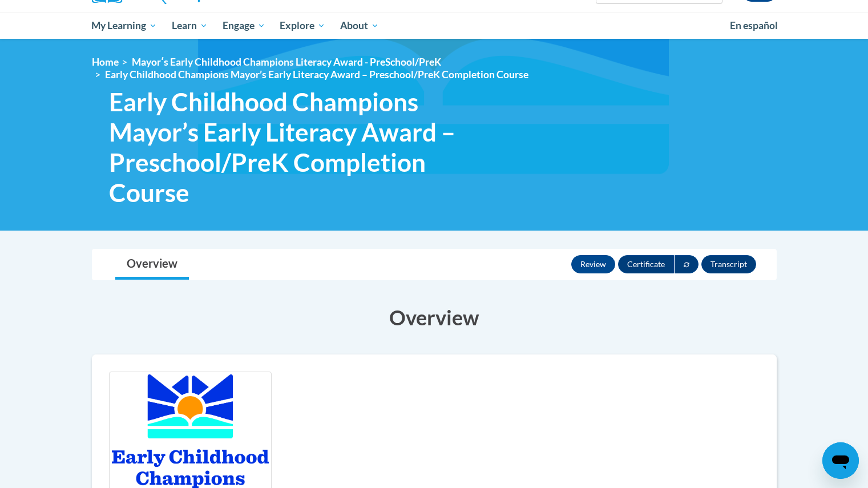  What do you see at coordinates (190, 26) in the screenshot?
I see `span: Learn` at bounding box center [190, 26].